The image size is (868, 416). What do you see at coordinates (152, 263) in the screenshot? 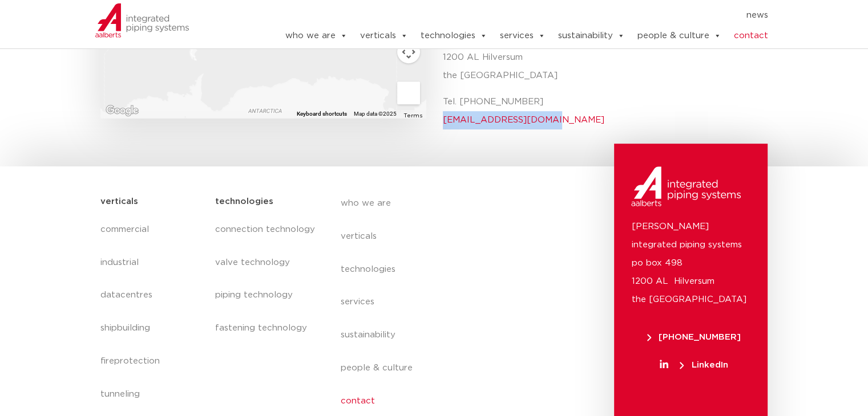
I see `a: industrial` at bounding box center [152, 263].